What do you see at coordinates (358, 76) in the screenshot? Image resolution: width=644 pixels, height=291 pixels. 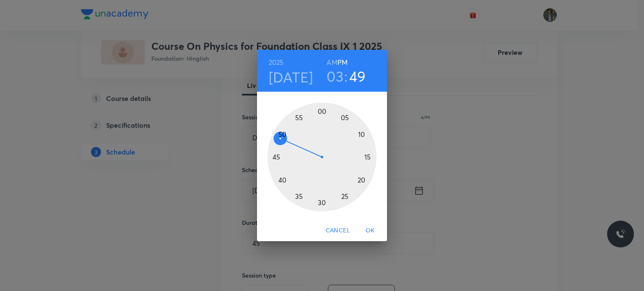 I see `button: 49` at bounding box center [358, 76].